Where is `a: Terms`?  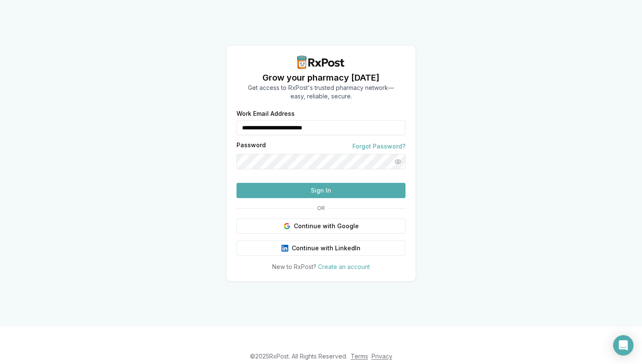 a: Terms is located at coordinates (359, 356).